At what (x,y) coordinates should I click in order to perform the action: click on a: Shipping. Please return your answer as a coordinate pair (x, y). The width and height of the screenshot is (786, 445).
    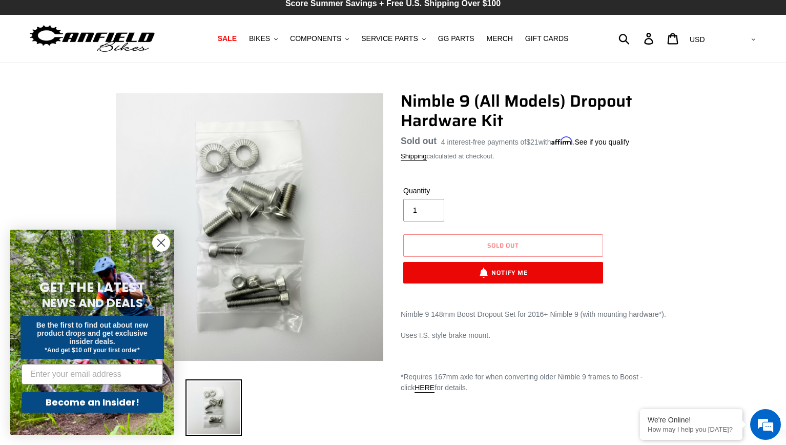
    Looking at the image, I should click on (413, 156).